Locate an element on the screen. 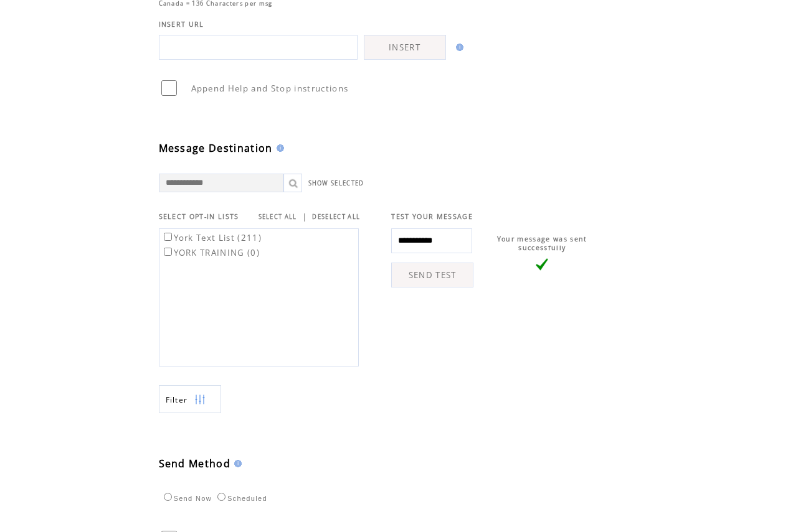  label: YORK TRAINING (0) is located at coordinates (211, 253).